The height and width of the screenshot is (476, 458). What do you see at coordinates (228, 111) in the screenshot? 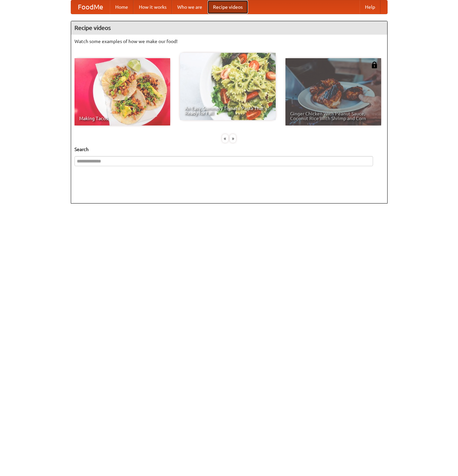
I see `span: An Easy, Summery Tomato Pasta That's Ready for Fall` at bounding box center [228, 111].